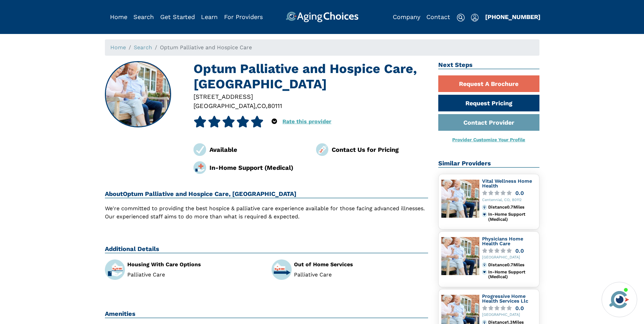 The height and width of the screenshot is (324, 644). I want to click on p: We're committed to providing the best hospice & palliative care experience available for those fa..., so click(267, 212).